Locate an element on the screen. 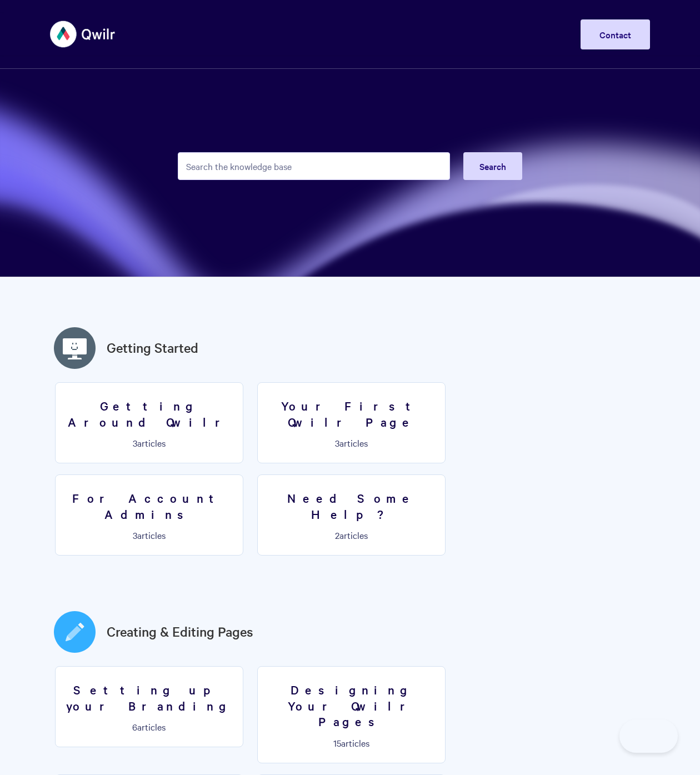 This screenshot has height=775, width=700. a: Designing Your Qwilr Pages 15articles is located at coordinates (351, 715).